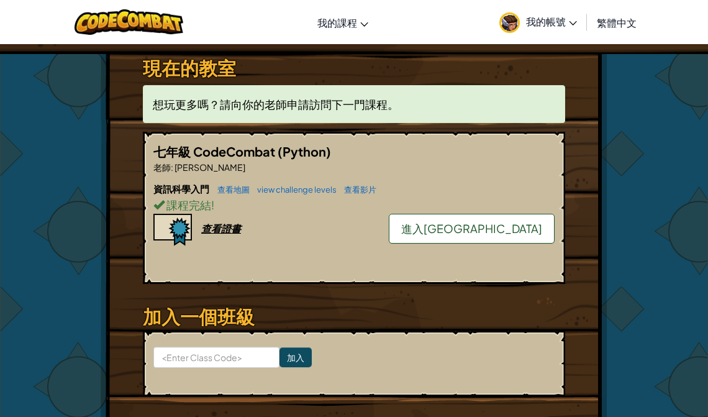  I want to click on span: (Python), so click(305, 151).